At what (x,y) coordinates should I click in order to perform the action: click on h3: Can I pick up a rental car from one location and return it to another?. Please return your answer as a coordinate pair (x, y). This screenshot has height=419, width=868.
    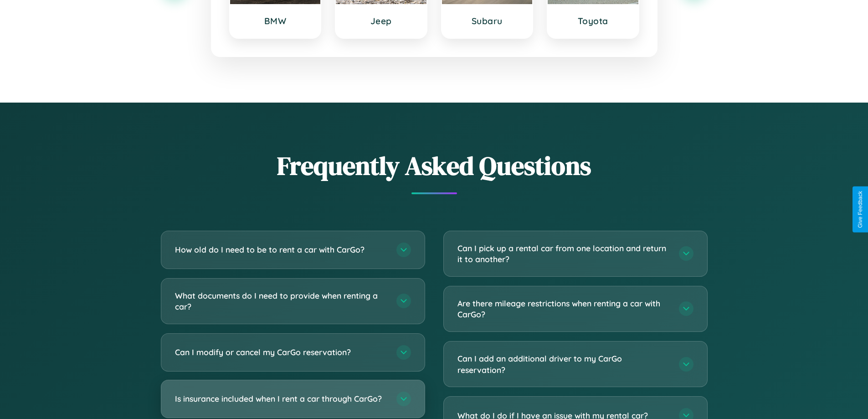
    Looking at the image, I should click on (564, 254).